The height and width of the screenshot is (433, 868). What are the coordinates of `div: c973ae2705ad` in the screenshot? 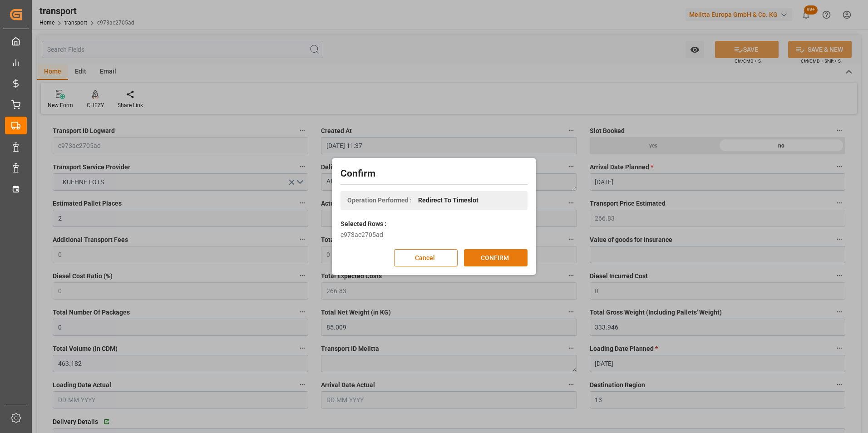 It's located at (434, 235).